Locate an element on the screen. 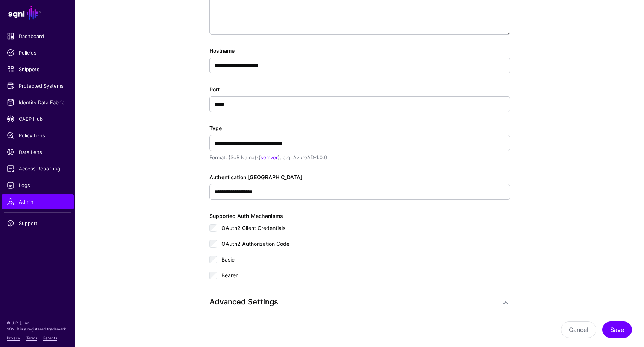 The height and width of the screenshot is (347, 644). span: Policy Lens is located at coordinates (38, 135).